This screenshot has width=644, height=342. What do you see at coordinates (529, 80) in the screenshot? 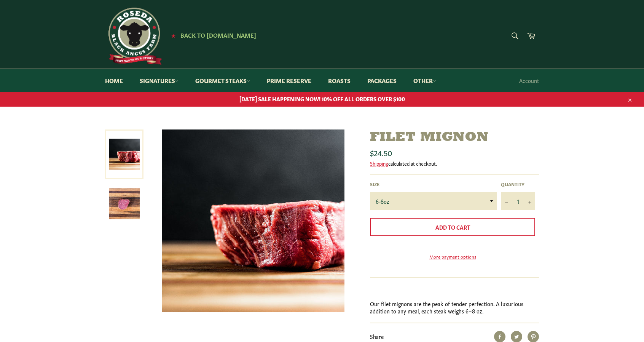
I see `a: Account` at bounding box center [529, 80].